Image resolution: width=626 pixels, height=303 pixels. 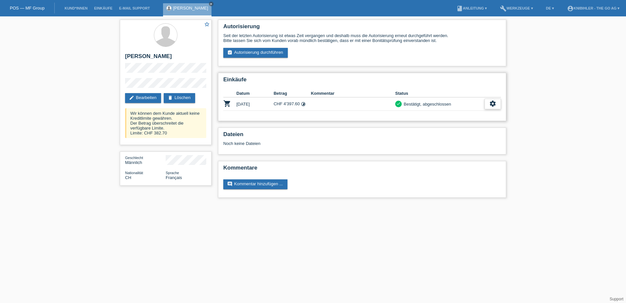 I want to click on div: Bestätigt, abgeschlossen, so click(x=427, y=104).